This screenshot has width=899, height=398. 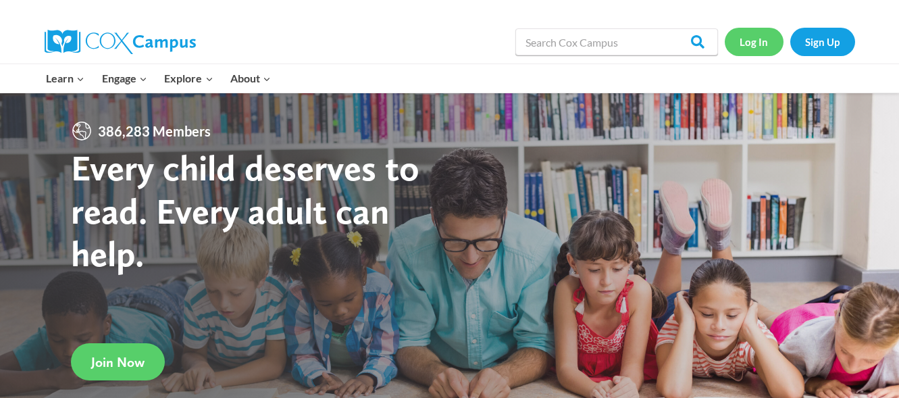 I want to click on a: Join Now, so click(x=117, y=362).